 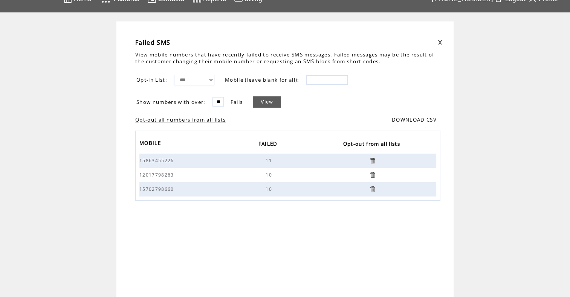 I want to click on span: 15702798660, so click(x=157, y=189).